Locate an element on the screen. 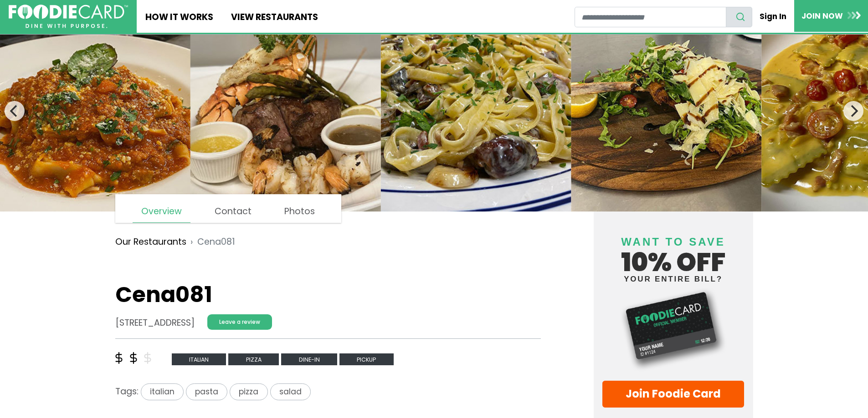 Image resolution: width=868 pixels, height=418 pixels. a: italian is located at coordinates (162, 391).